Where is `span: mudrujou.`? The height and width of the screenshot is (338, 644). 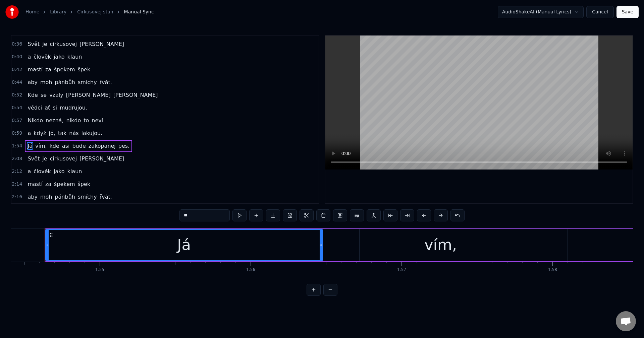
span: mudrujou. is located at coordinates (73, 108).